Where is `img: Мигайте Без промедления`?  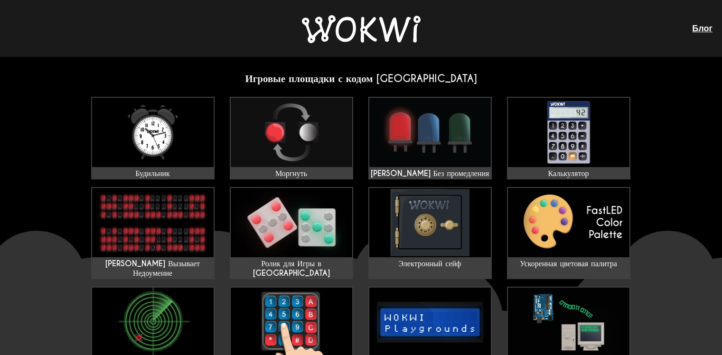
img: Мигайте Без промедления is located at coordinates (430, 132).